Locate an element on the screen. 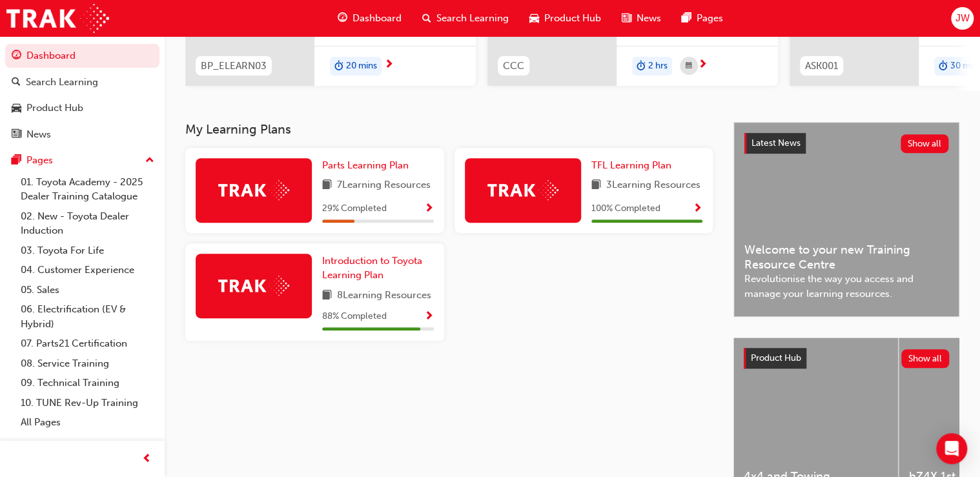 Image resolution: width=980 pixels, height=477 pixels. a: Latest NewsShow all is located at coordinates (846, 144).